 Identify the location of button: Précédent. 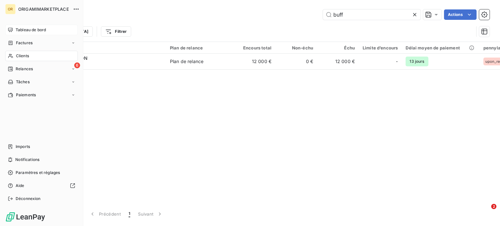
(105, 214).